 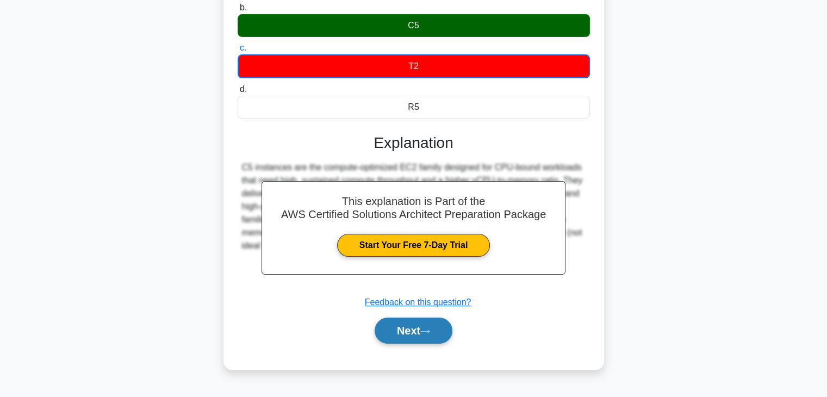 I want to click on div: C5, so click(x=414, y=26).